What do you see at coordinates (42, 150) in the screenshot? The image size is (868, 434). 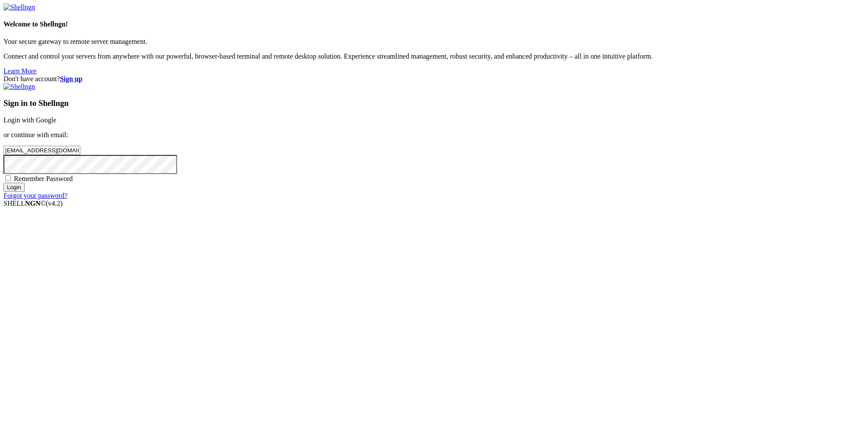 I see `input: Email address` at bounding box center [42, 150].